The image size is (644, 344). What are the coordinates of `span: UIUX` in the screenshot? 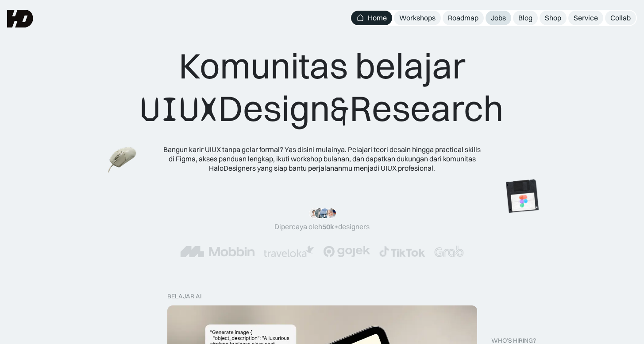 It's located at (179, 110).